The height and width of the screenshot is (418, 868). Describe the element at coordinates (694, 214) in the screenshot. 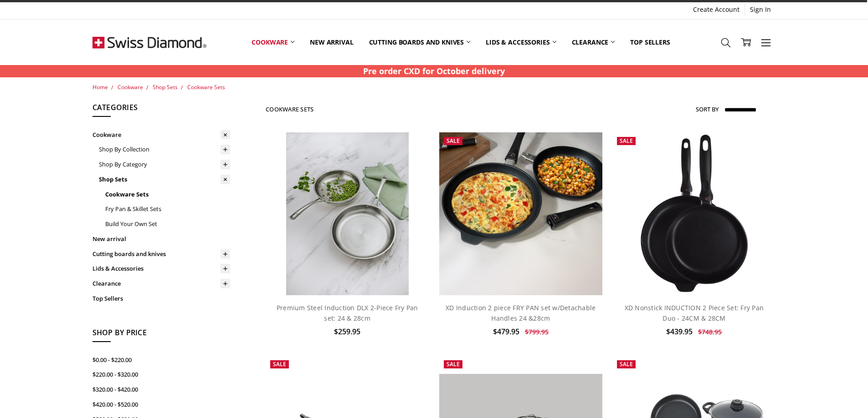

I see `img: XD Nonstick INDUCTION 2 Piece Set: Fry Pan Duo - 24CM & 28CM` at that location.